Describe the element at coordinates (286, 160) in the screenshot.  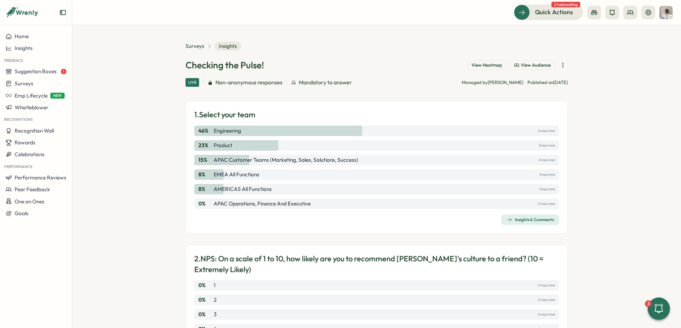
I see `p: APAC Customer Teams (Marketing, Sales, Solutions, Success)` at that location.